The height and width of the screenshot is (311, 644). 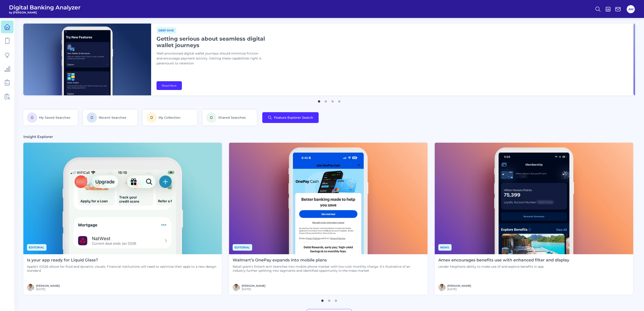 I want to click on img: News - Phone (3).png, so click(x=328, y=198).